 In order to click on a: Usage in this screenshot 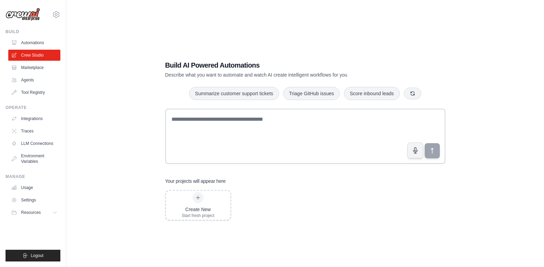, I will do `click(34, 188)`.